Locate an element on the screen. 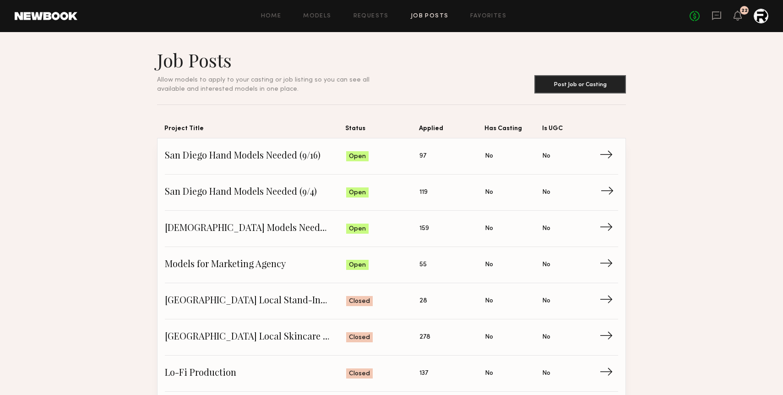 The image size is (783, 395). span: Models for Marketing Agency is located at coordinates (256, 265).